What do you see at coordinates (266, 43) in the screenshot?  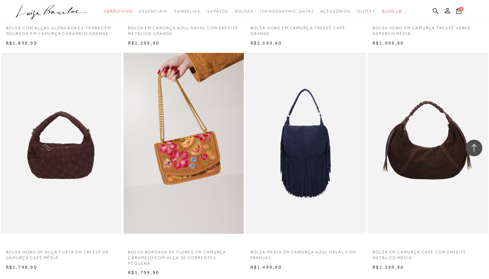 I see `span: R$2.599,90` at bounding box center [266, 43].